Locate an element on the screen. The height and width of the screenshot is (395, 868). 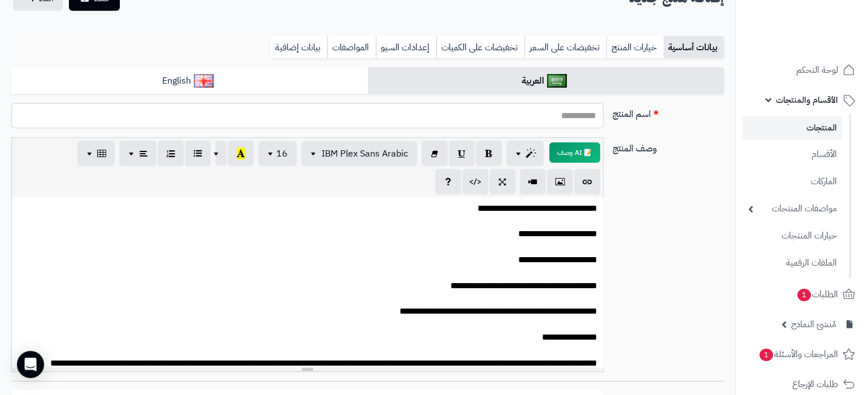
div: Open Intercom Messenger is located at coordinates (31, 364).